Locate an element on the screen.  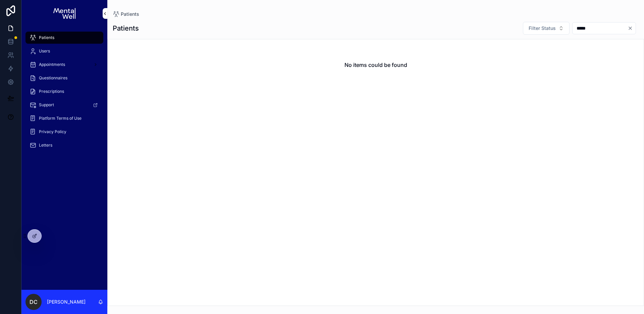
span: Support is located at coordinates (46, 105).